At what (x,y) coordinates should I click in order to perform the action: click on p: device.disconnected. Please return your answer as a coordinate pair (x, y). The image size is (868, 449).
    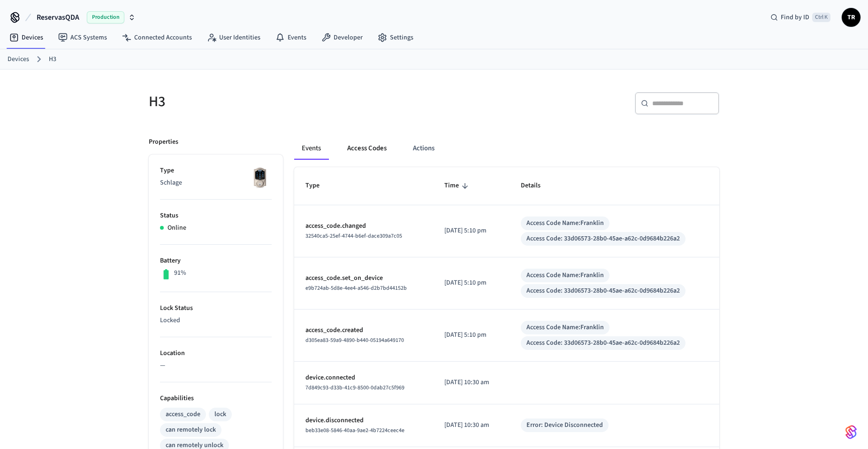
    Looking at the image, I should click on (364, 420).